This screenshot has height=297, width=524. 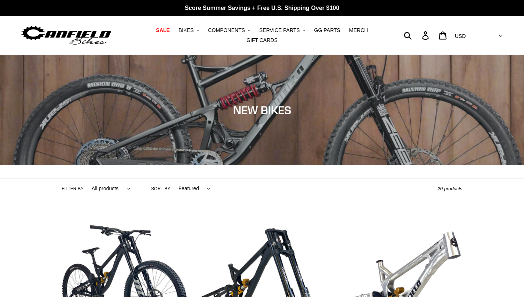 What do you see at coordinates (162, 30) in the screenshot?
I see `a: SALE` at bounding box center [162, 30].